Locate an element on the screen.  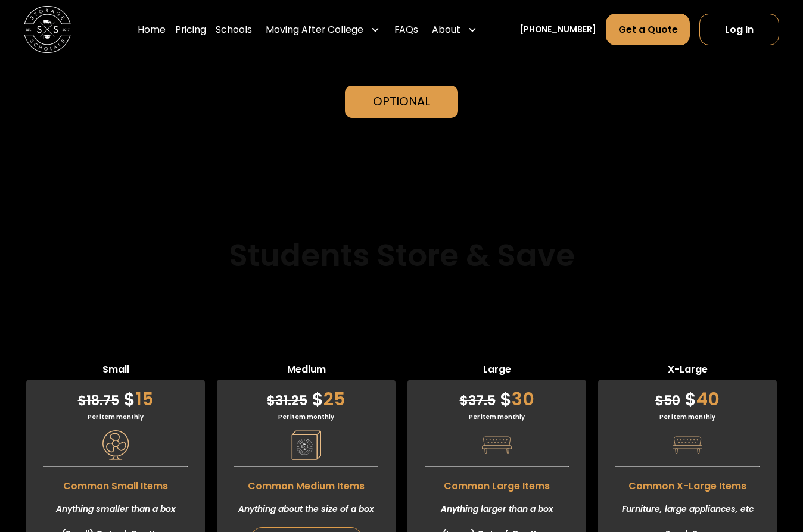
a: home is located at coordinates (47, 29).